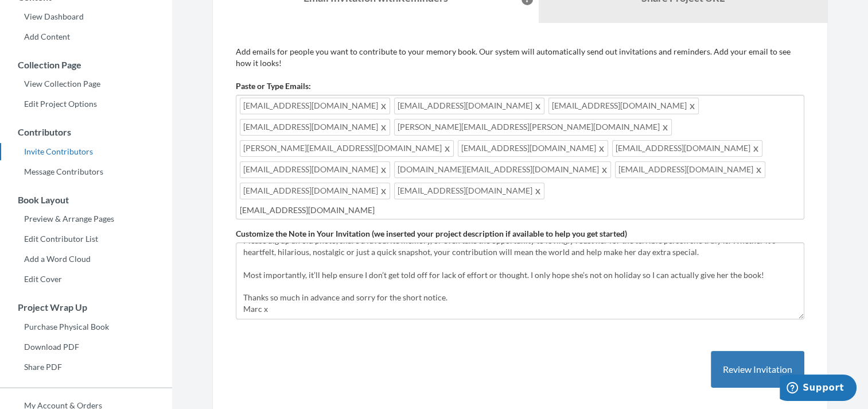 The height and width of the screenshot is (409, 868). Describe the element at coordinates (86, 65) in the screenshot. I see `h3: Collection Page` at that location.